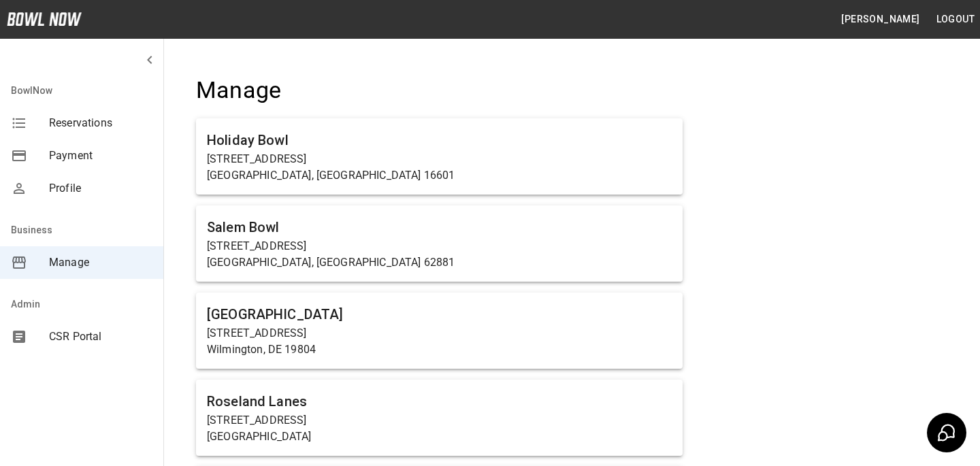 Image resolution: width=980 pixels, height=466 pixels. Describe the element at coordinates (101, 156) in the screenshot. I see `span: Payment` at that location.